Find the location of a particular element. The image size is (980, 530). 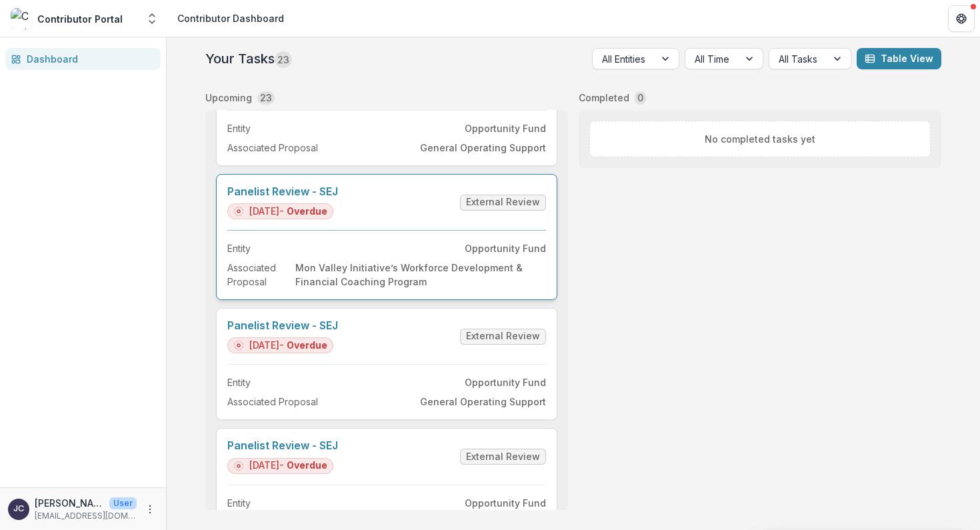

span: 23 is located at coordinates (284, 59).